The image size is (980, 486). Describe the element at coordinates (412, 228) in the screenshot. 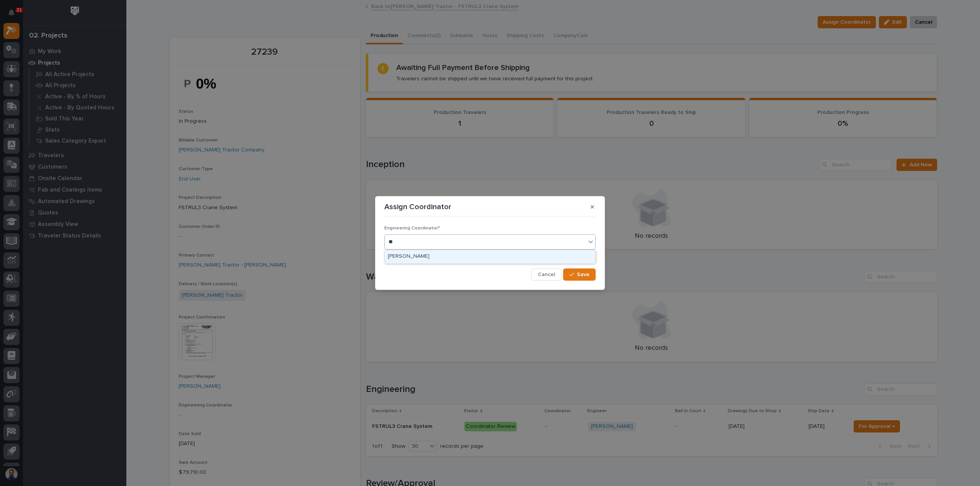

I see `span: Engineering Coordinator` at that location.